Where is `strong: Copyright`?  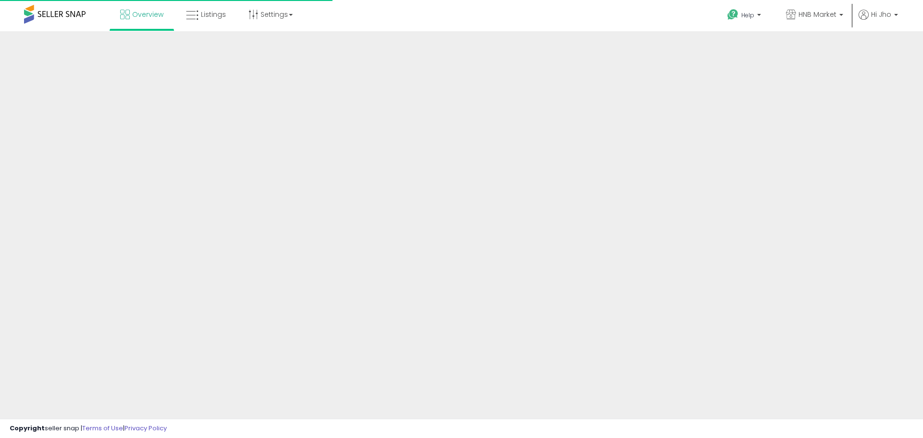 strong: Copyright is located at coordinates (27, 428).